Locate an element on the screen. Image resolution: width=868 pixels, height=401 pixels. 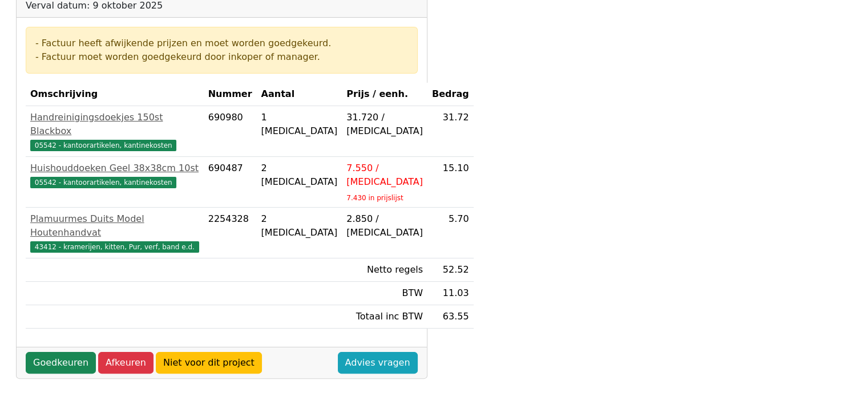
div: Handreinigingsdoekjes 150st Blackbox is located at coordinates (114, 124).